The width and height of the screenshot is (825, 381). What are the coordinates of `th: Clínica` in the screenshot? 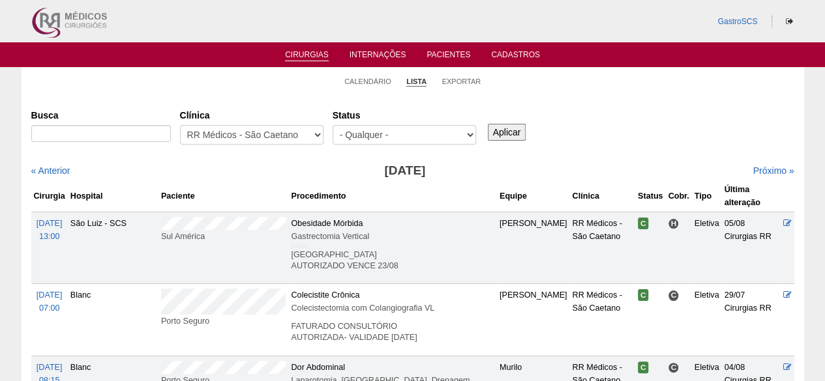 It's located at (602, 196).